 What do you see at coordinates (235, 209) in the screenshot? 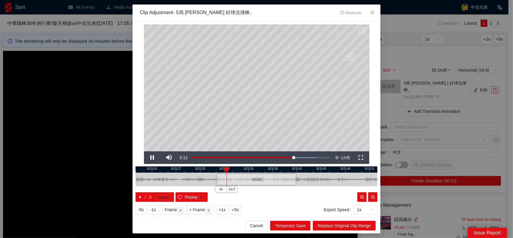
I see `button: +5s` at bounding box center [235, 209].